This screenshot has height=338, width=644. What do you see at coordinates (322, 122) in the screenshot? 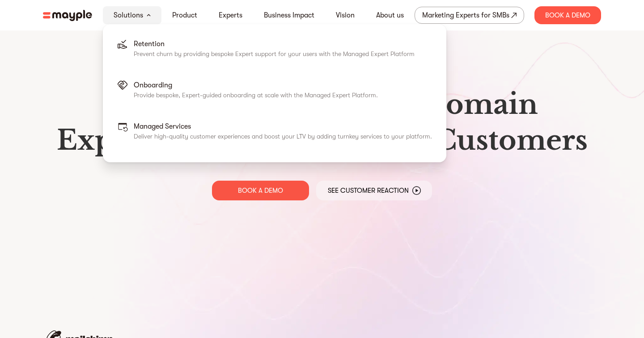
I see `h1: Leverage High-Touch Domain Experts for Your Long-tail Customers` at bounding box center [322, 122].